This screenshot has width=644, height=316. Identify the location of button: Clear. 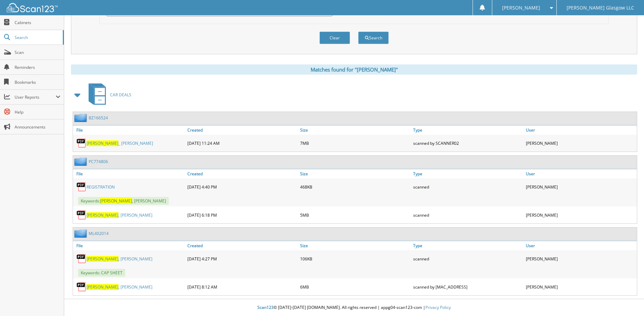
(335, 38).